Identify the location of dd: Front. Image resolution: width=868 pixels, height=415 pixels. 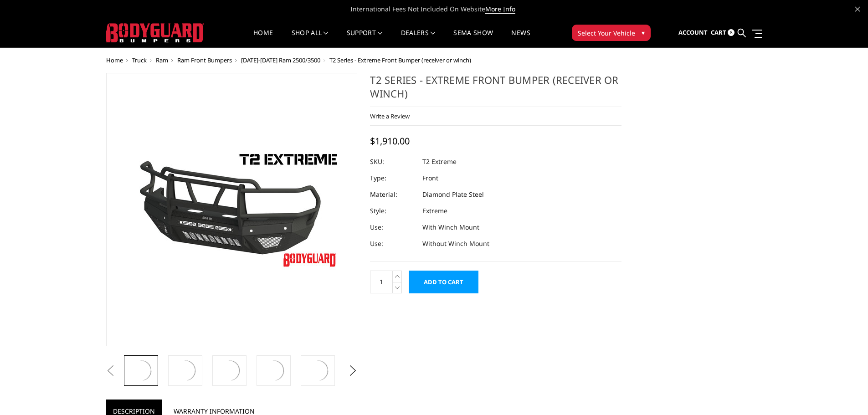
(430, 178).